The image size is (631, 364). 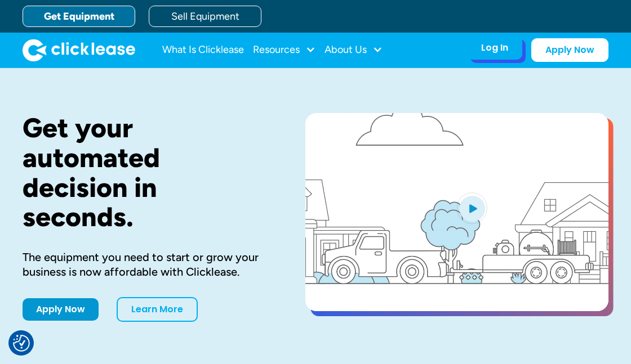 I want to click on a: open lightbox, so click(x=457, y=212).